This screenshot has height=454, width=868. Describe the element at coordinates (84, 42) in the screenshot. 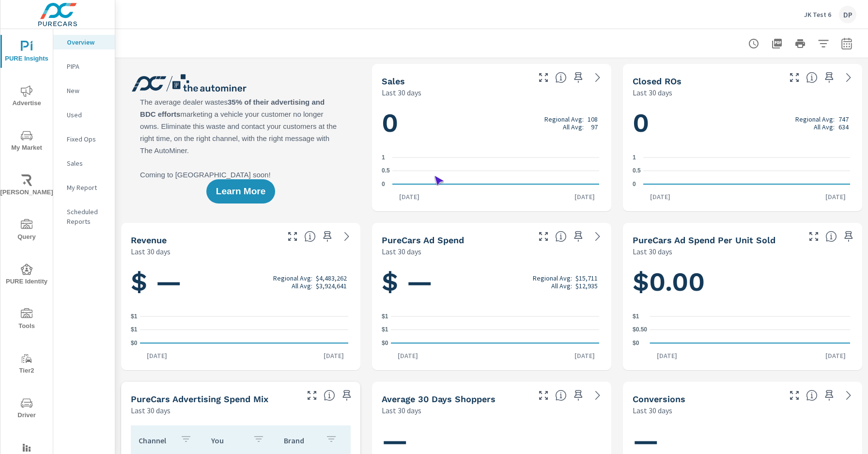

I see `div: Overview` at that location.